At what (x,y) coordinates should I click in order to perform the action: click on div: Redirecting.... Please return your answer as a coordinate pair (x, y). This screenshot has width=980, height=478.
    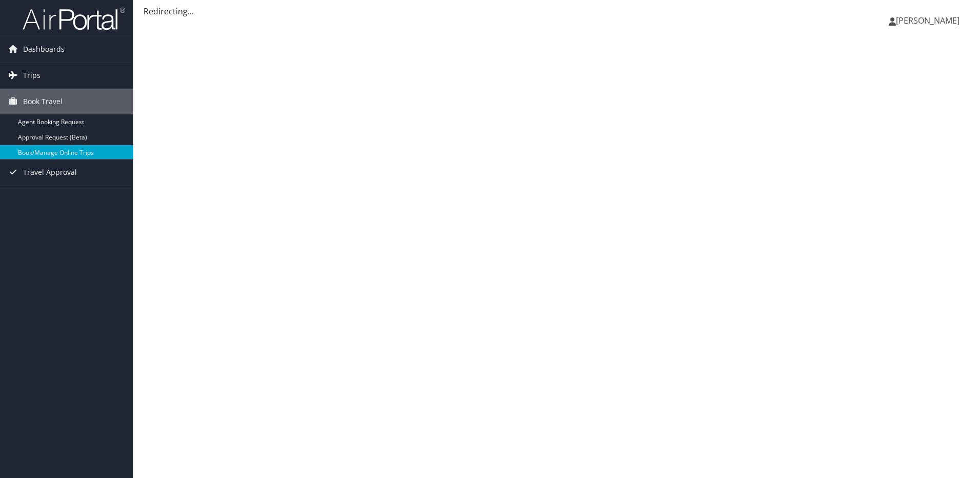
    Looking at the image, I should click on (556, 11).